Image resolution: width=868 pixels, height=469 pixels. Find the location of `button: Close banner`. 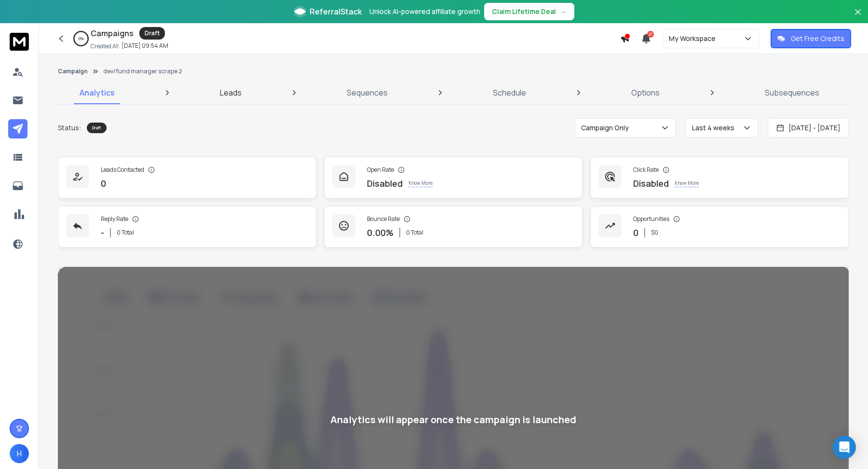

button: Close banner is located at coordinates (857, 17).